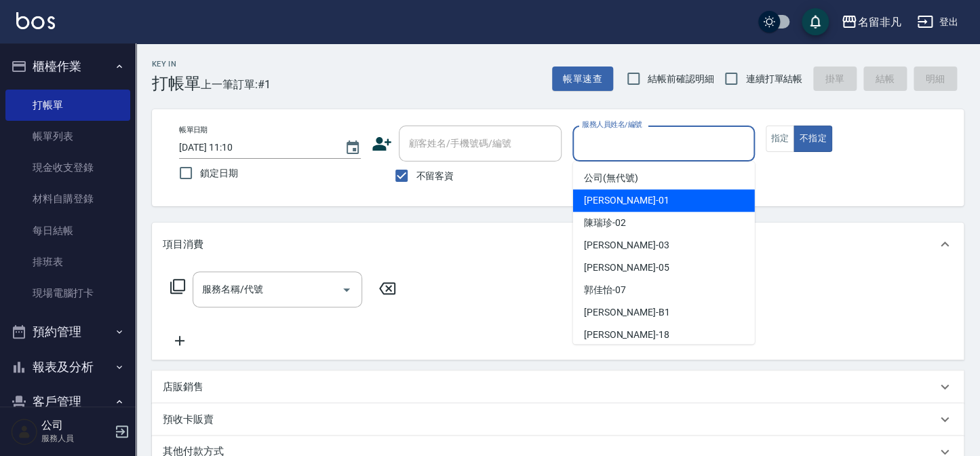 The width and height of the screenshot is (980, 456). I want to click on p: 項目消費, so click(183, 244).